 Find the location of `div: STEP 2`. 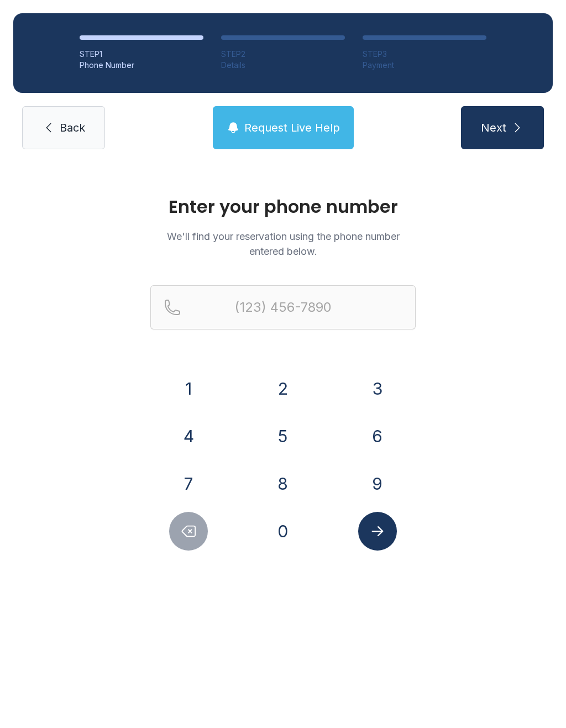

div: STEP 2 is located at coordinates (283, 54).